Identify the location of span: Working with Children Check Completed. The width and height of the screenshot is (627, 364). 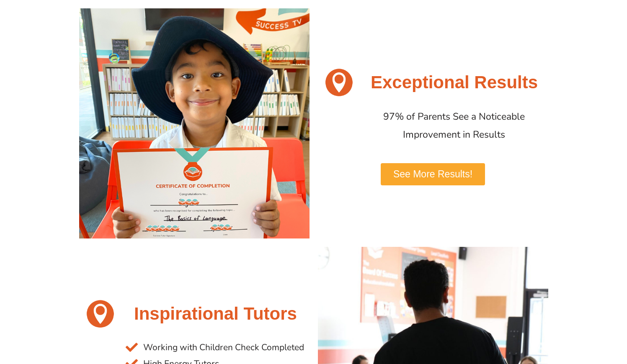
(222, 347).